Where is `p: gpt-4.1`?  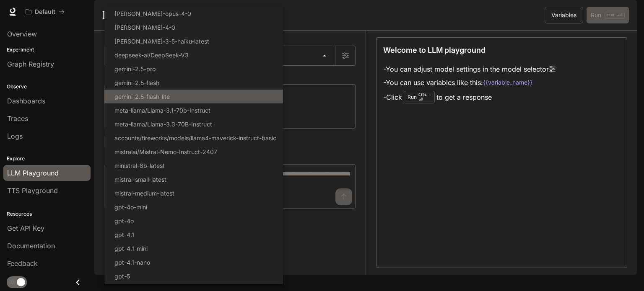
p: gpt-4.1 is located at coordinates (124, 234).